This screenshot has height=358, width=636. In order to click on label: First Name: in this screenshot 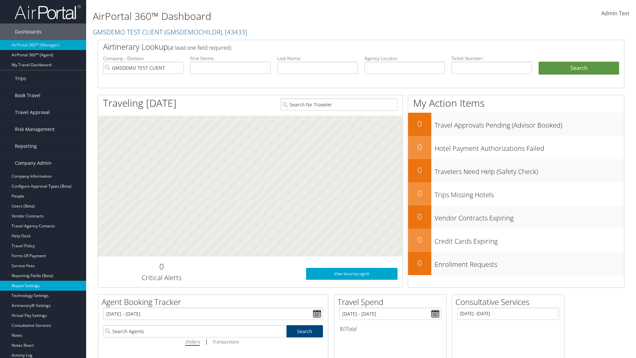, I will do `click(230, 58)`.